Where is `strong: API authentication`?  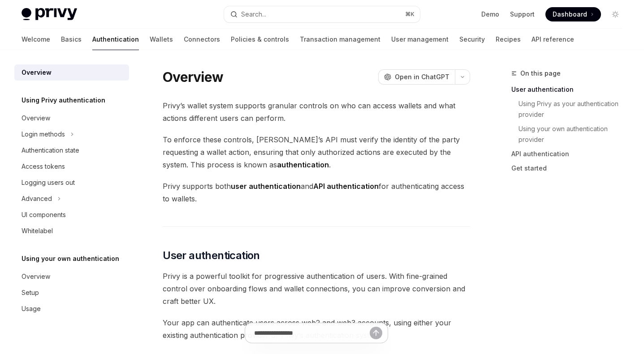
strong: API authentication is located at coordinates (346, 186).